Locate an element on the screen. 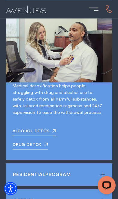 This screenshot has width=118, height=199. h3: Residential Program is located at coordinates (56, 174).